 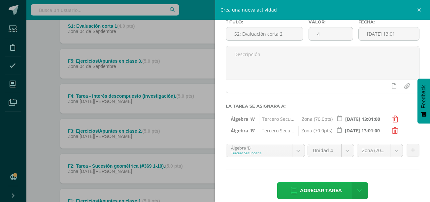 What do you see at coordinates (424, 101) in the screenshot?
I see `button: Feedback - Mostrar encuesta` at bounding box center [424, 101].